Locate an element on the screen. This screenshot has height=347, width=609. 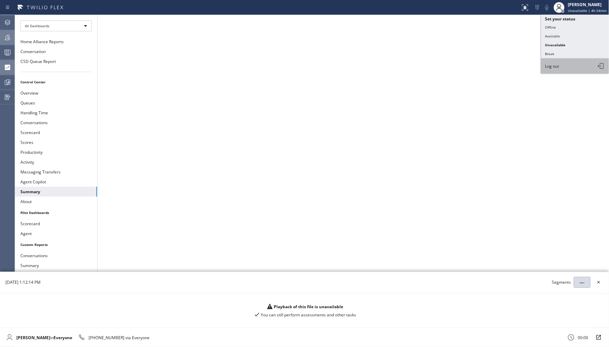
button: Agent is located at coordinates (56, 234).